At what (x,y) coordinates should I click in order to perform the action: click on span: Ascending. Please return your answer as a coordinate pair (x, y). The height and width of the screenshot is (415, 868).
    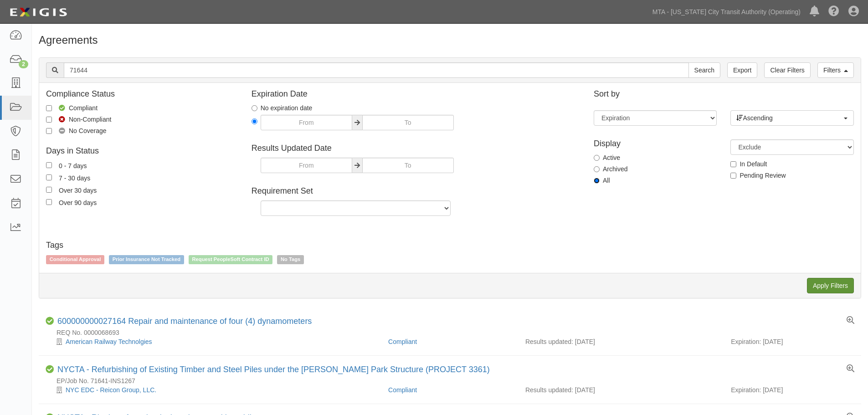
    Looking at the image, I should click on (789, 118).